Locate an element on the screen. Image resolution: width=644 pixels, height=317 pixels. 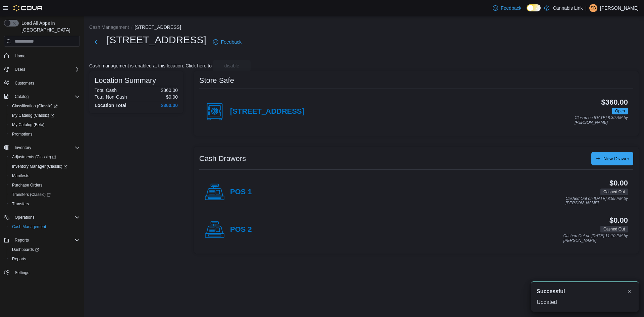
span: Inventory Manager (Classic) is located at coordinates (44, 166).